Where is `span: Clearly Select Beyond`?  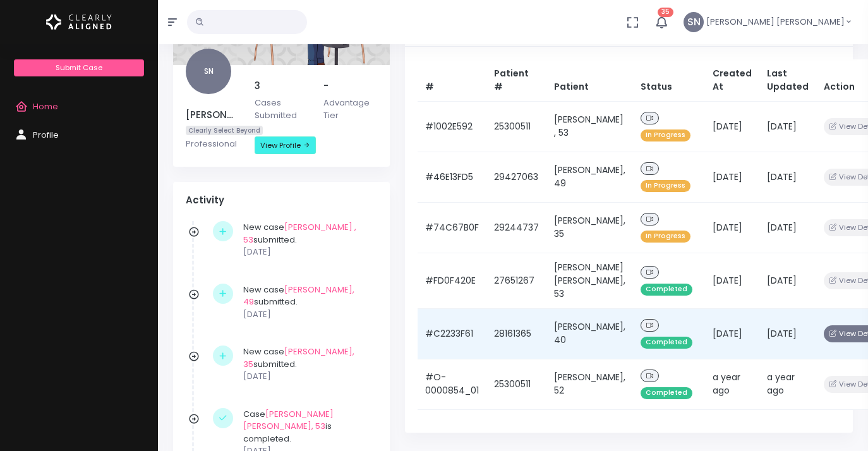
span: Clearly Select Beyond is located at coordinates (225, 130).